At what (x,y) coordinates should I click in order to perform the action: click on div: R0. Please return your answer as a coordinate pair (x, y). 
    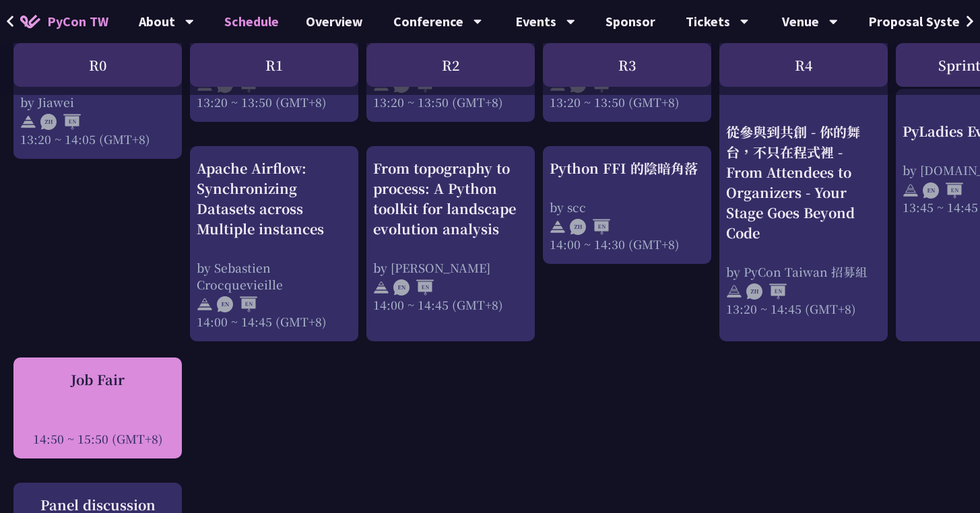
    Looking at the image, I should click on (98, 65).